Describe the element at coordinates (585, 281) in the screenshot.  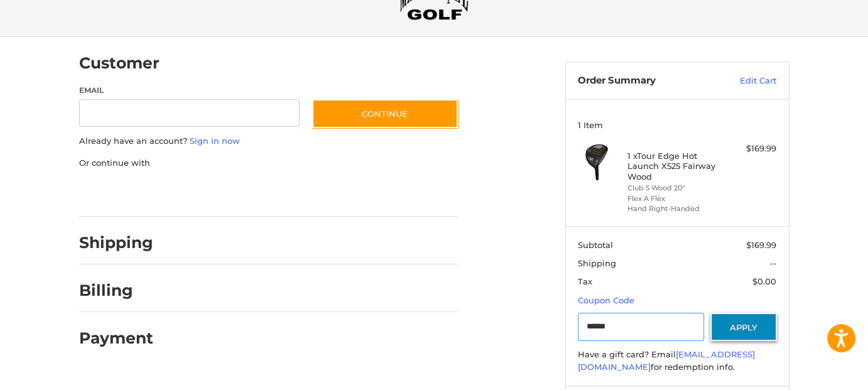
I see `span: Tax` at that location.